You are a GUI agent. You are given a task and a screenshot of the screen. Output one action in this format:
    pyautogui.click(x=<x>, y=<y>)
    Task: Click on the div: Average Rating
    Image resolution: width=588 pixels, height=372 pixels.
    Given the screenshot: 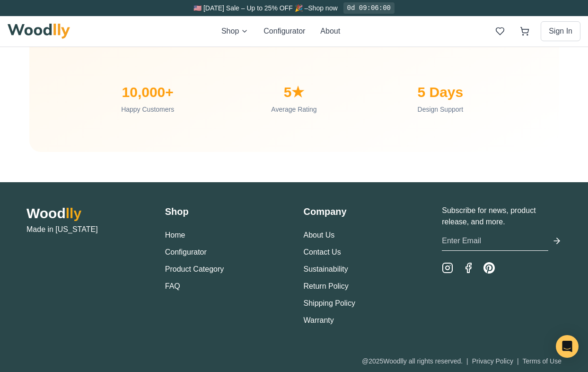 What is the action you would take?
    pyautogui.click(x=294, y=109)
    